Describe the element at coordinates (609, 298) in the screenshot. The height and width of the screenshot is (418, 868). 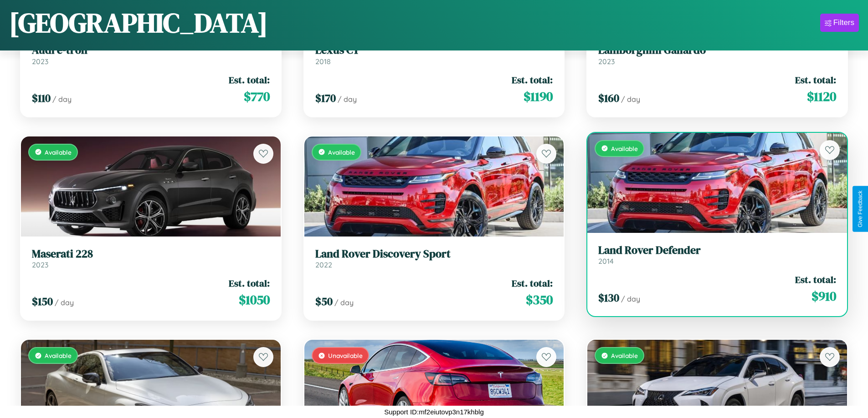
I see `span: $ 130` at that location.